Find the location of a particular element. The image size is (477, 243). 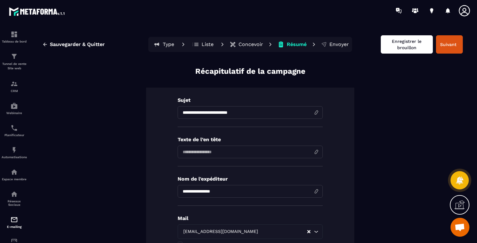

p: CRM is located at coordinates (14, 91).